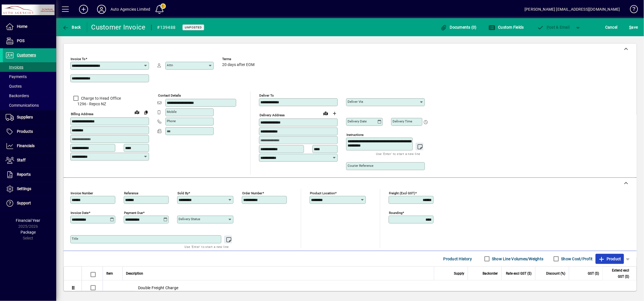  Describe the element at coordinates (131, 9) in the screenshot. I see `div: Auto Agencies Limited` at that location.